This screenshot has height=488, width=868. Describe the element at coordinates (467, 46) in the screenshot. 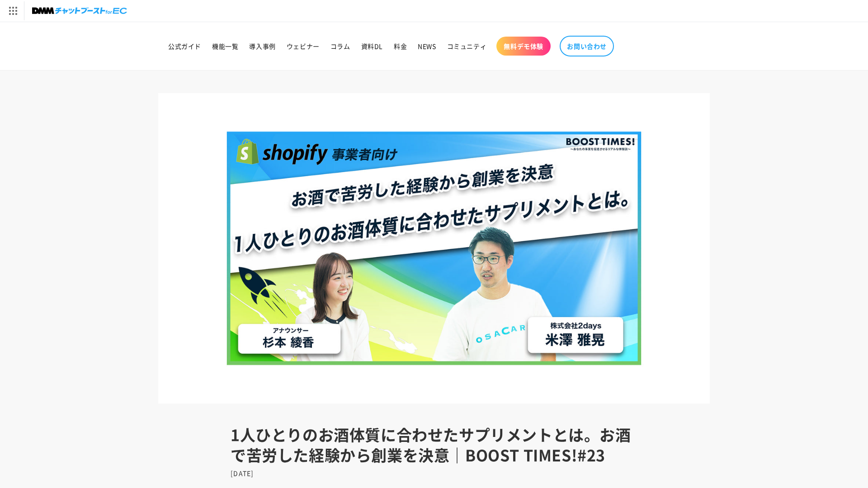

I see `a: コミュニティ` at that location.